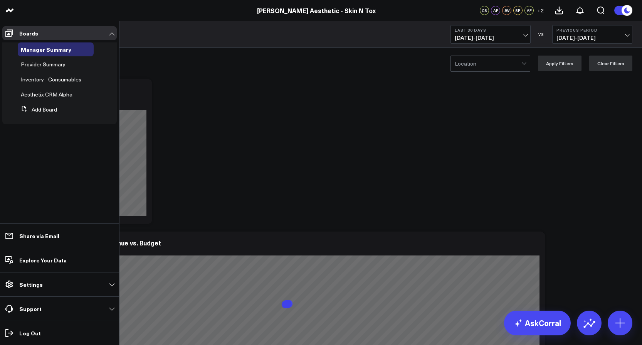 The width and height of the screenshot is (642, 345). Describe the element at coordinates (51, 79) in the screenshot. I see `span: Inventory - Consumables` at that location.